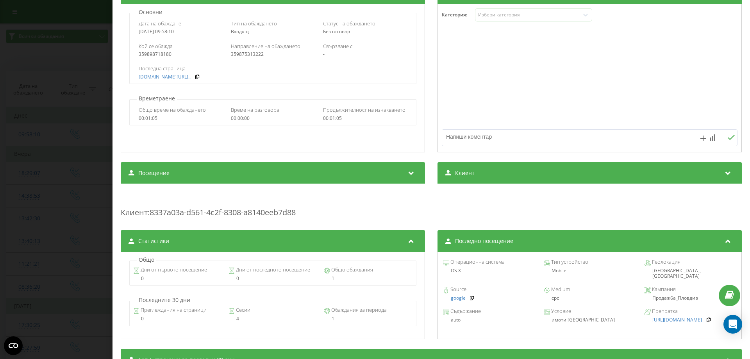 The height and width of the screenshot is (359, 750). I want to click on span: Препратка, so click(664, 311).